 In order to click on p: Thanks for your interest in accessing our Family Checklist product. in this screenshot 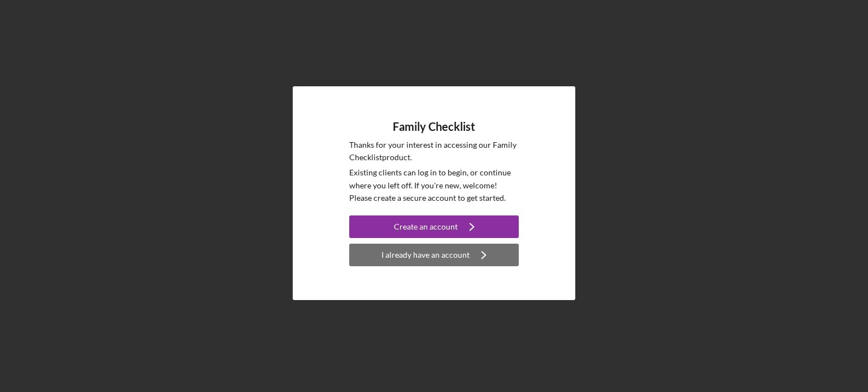, I will do `click(434, 151)`.